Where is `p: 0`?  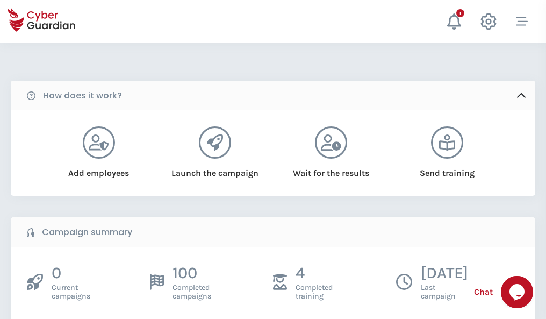 p: 0 is located at coordinates (71, 273).